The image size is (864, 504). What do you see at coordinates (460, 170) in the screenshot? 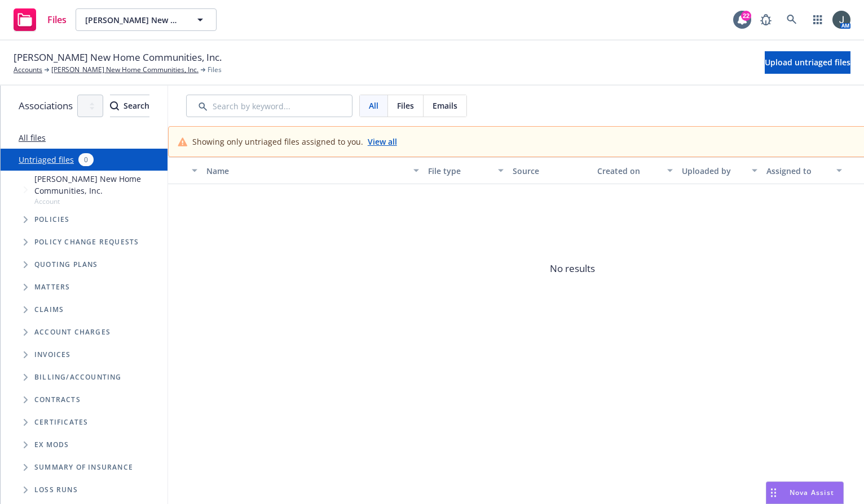
I see `div: File type` at bounding box center [460, 170].